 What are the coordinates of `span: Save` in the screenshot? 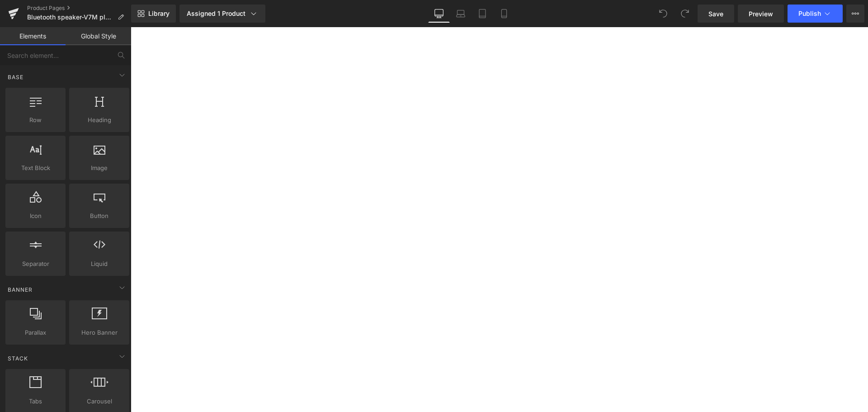 It's located at (716, 14).